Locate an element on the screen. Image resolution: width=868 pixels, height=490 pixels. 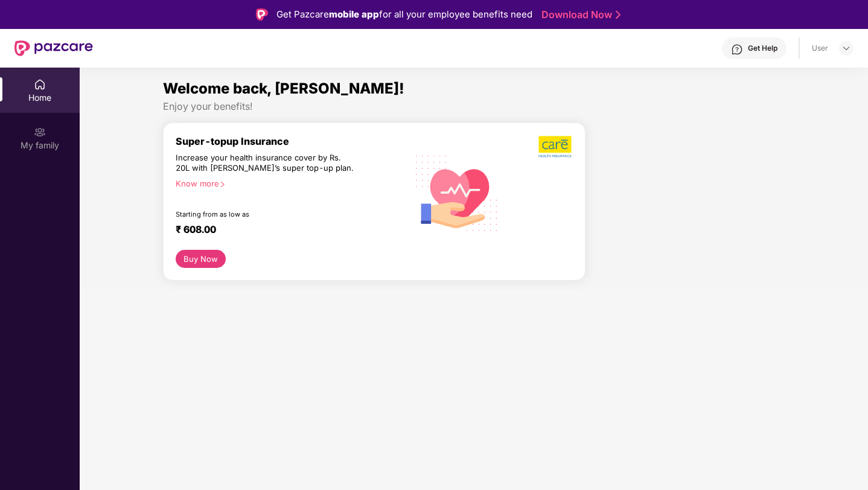
div: Starting from as low as is located at coordinates (265, 214).